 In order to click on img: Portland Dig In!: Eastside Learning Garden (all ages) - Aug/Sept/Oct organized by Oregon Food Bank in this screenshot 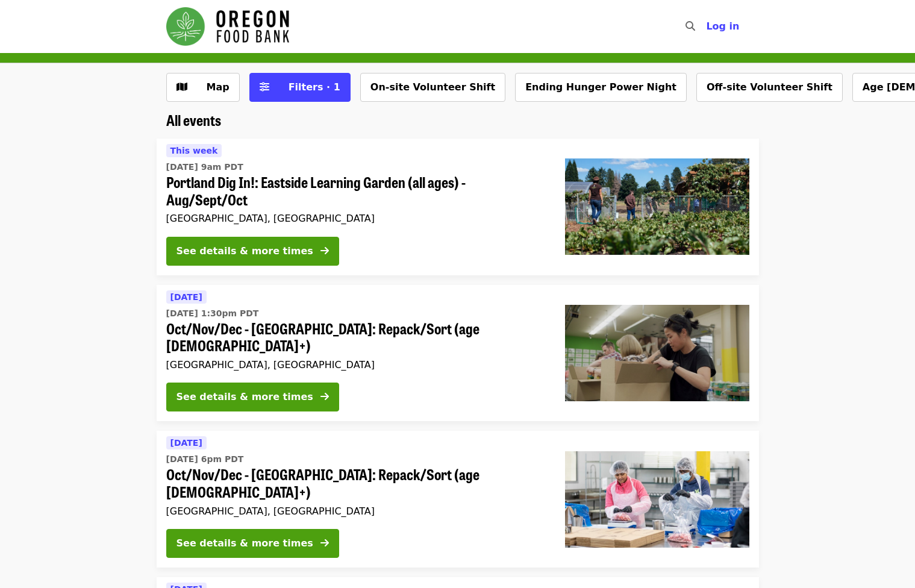, I will do `click(657, 207)`.